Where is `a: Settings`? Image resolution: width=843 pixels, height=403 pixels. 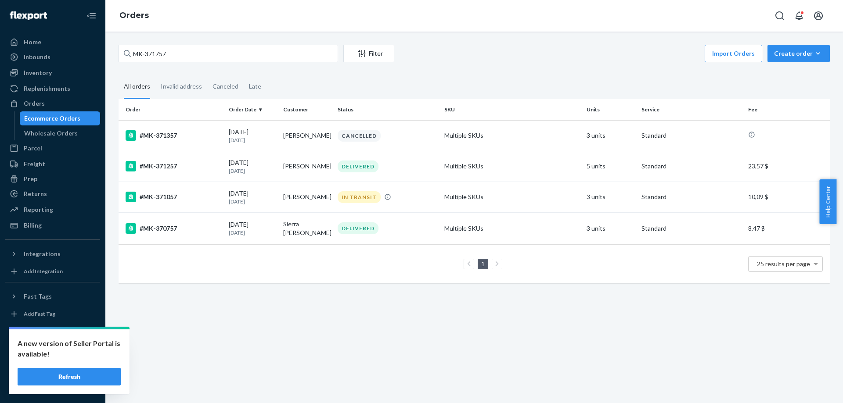
a: Settings is located at coordinates (53, 341).